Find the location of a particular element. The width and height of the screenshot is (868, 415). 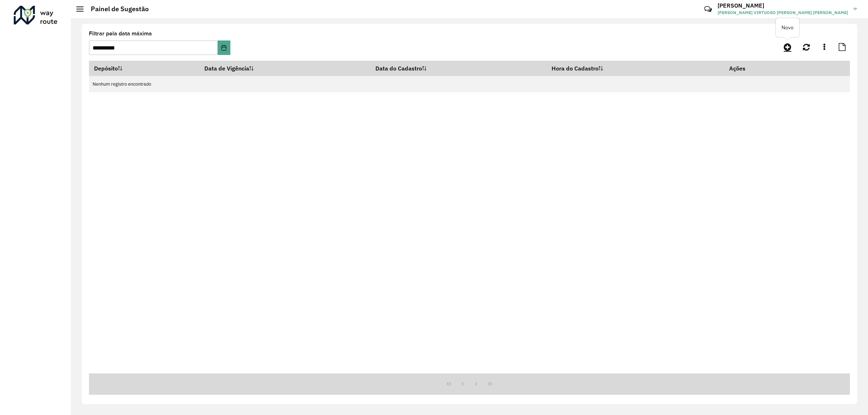

th: Data do Cadastro is located at coordinates (459, 69).